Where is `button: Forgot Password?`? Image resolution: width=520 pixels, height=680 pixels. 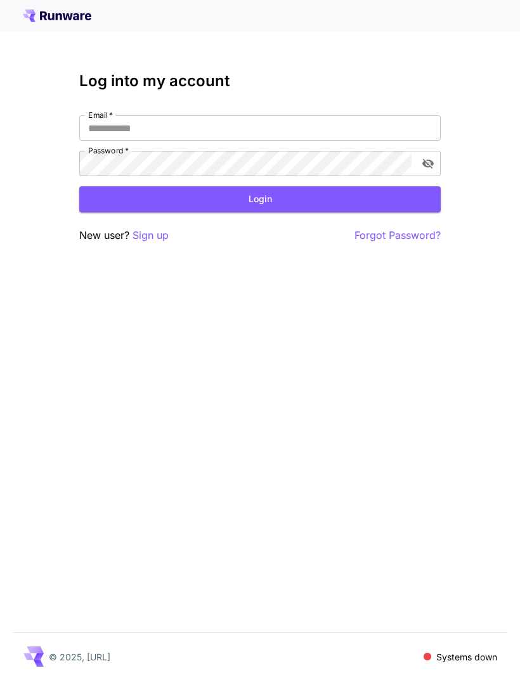
button: Forgot Password? is located at coordinates (398, 235).